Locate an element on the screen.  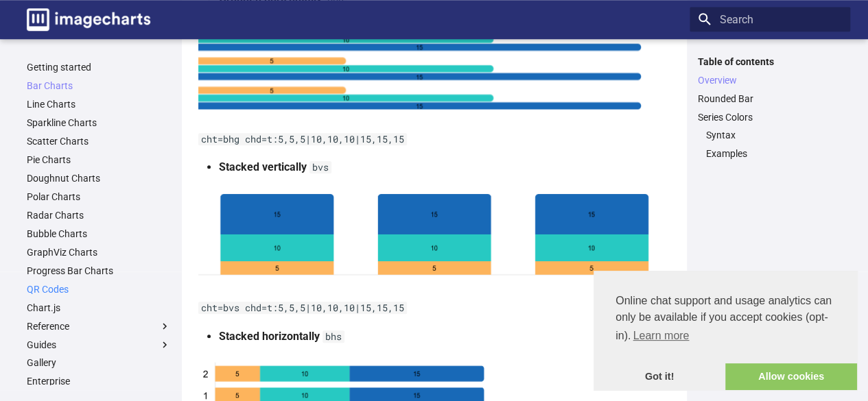
a: Examples is located at coordinates (774, 154).